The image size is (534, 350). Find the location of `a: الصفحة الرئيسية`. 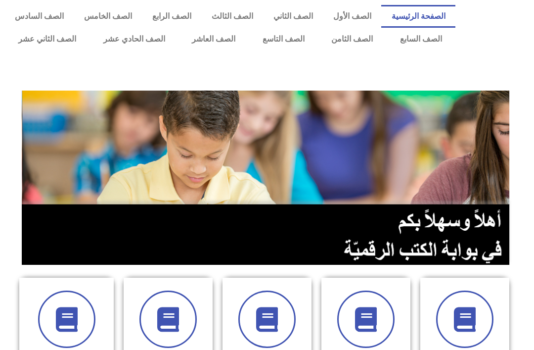

a: الصفحة الرئيسية is located at coordinates (419, 16).